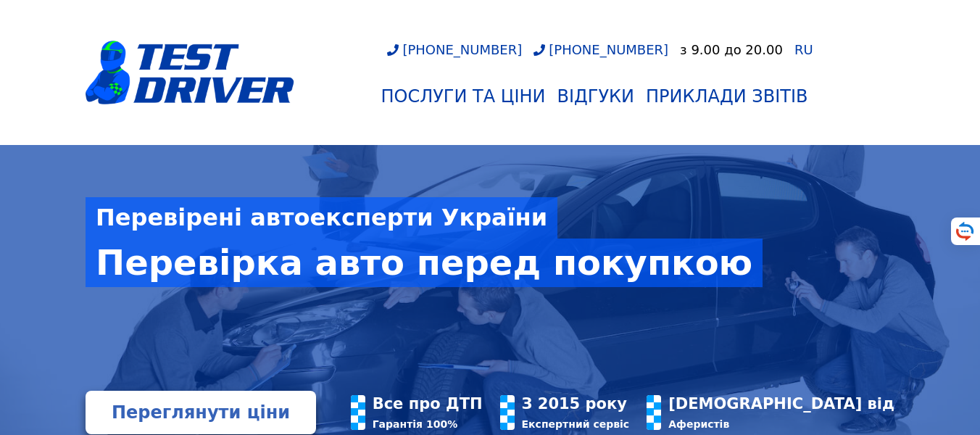  What do you see at coordinates (732, 49) in the screenshot?
I see `div: з 9.00 до 20.00` at bounding box center [732, 49].